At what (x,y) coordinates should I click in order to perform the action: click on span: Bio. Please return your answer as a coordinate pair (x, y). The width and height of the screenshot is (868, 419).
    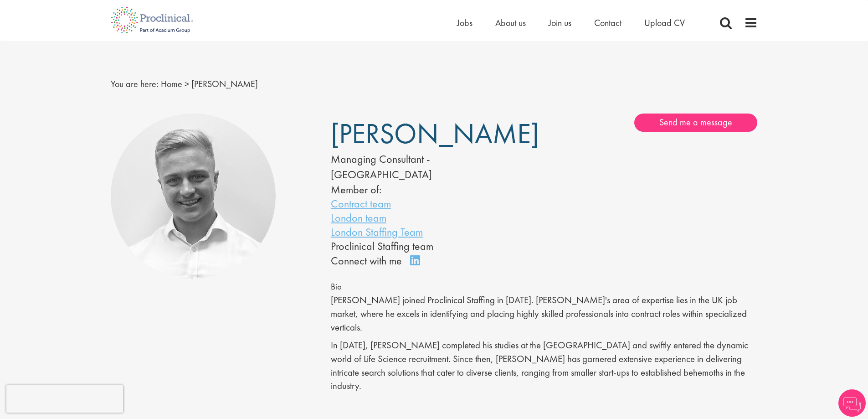
    Looking at the image, I should click on (336, 287).